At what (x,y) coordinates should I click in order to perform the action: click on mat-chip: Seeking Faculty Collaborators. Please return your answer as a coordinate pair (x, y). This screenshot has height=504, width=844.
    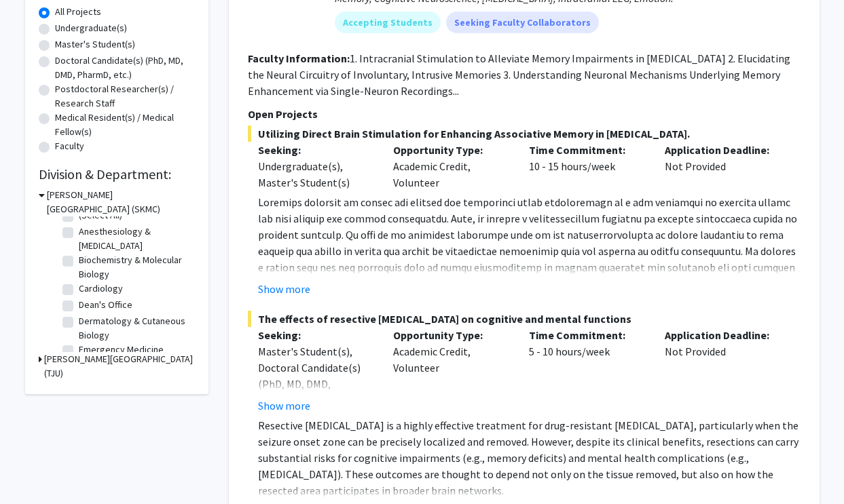
    Looking at the image, I should click on (522, 22).